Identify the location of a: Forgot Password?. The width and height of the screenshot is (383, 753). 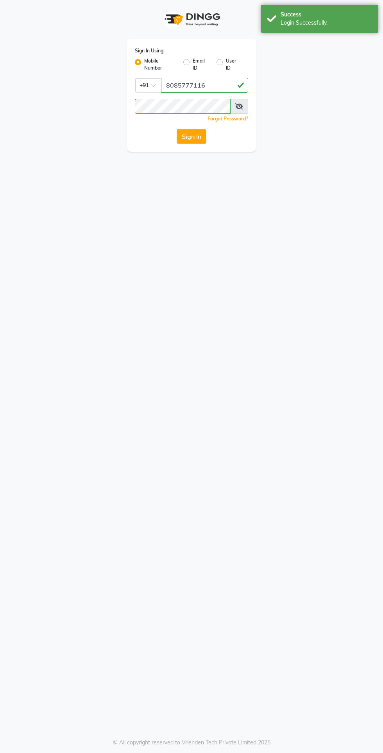
(228, 119).